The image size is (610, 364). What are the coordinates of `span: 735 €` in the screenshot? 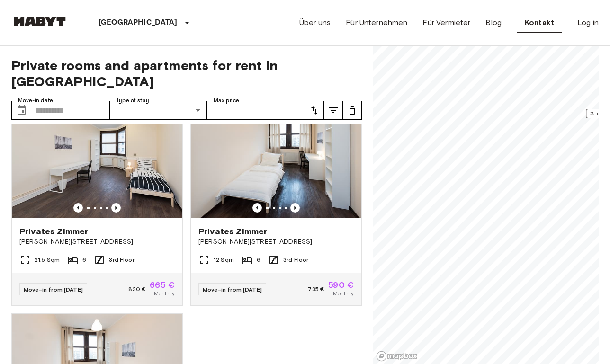 It's located at (316, 289).